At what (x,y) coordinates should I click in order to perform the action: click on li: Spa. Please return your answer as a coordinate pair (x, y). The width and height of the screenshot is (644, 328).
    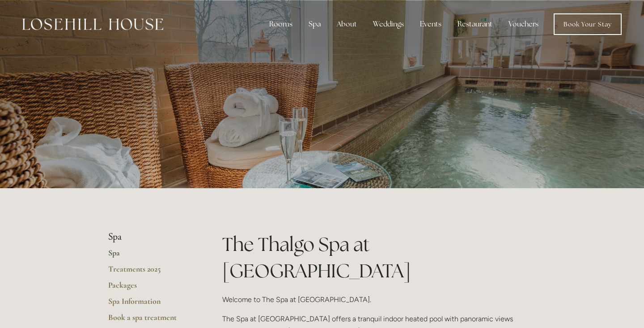
    Looking at the image, I should click on (151, 237).